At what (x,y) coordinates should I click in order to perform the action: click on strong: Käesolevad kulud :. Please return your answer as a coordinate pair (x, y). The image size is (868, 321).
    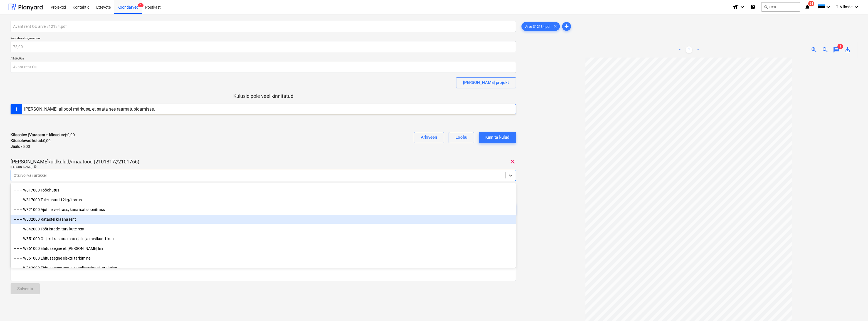
    Looking at the image, I should click on (27, 140).